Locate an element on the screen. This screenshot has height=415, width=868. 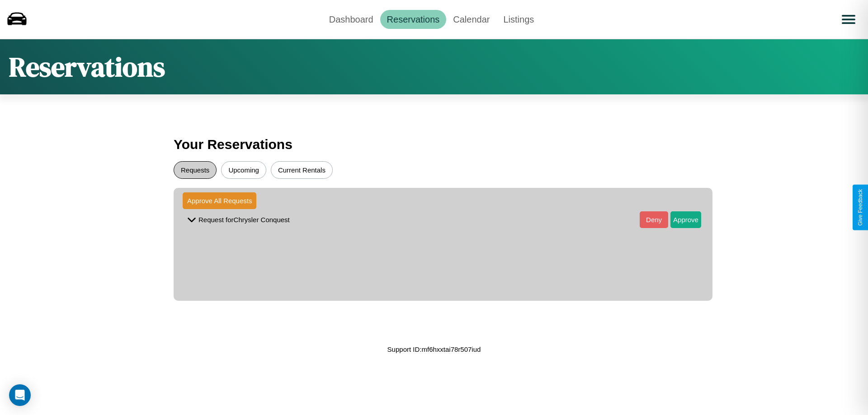
button: Approve All Requests is located at coordinates (219, 201).